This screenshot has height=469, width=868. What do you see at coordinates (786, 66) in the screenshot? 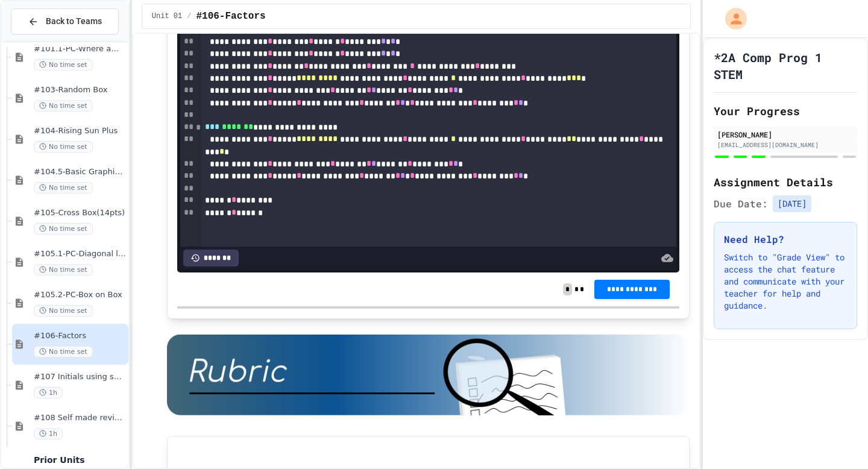
I see `h1: *2A Comp Prog 1 STEM` at bounding box center [786, 66].